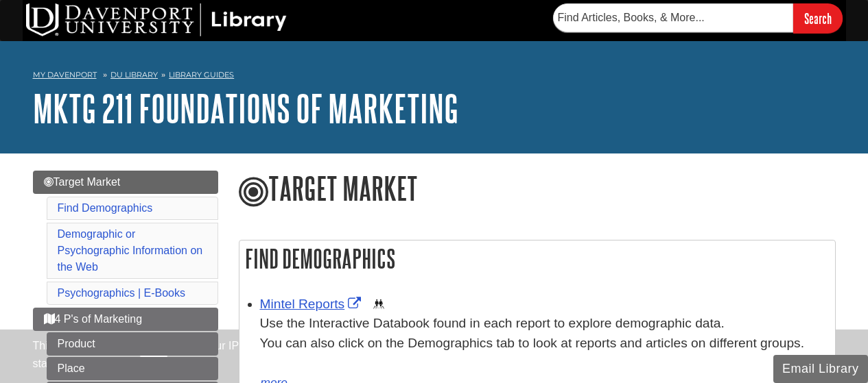 The height and width of the screenshot is (383, 868). Describe the element at coordinates (201, 74) in the screenshot. I see `a: Library Guides` at that location.